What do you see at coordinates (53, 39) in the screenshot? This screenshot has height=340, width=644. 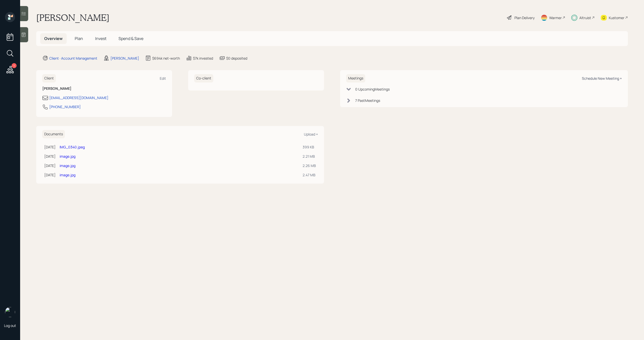 I see `span: Overview` at bounding box center [53, 39].